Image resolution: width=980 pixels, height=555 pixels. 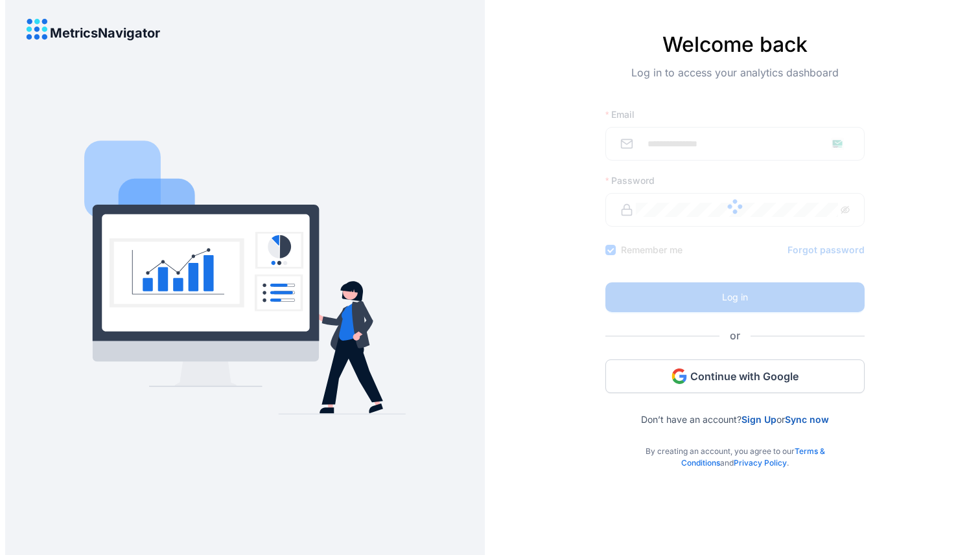 What do you see at coordinates (807, 419) in the screenshot?
I see `a: Sync now` at bounding box center [807, 419].